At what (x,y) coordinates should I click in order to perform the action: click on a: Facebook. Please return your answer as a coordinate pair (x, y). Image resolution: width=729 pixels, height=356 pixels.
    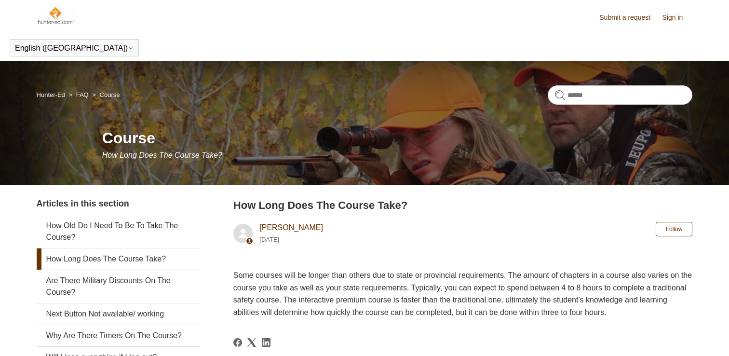
    Looking at the image, I should click on (238, 342).